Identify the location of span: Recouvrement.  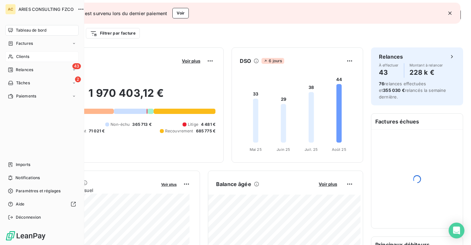
(179, 131).